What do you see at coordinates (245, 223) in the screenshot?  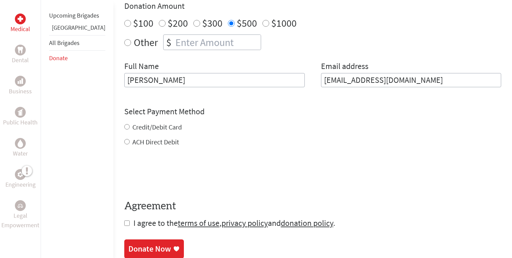 I see `a: privacy policy` at bounding box center [245, 223].